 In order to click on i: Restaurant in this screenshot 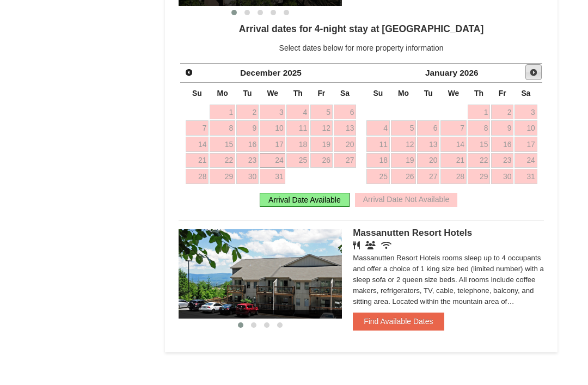, I will do `click(356, 245)`.